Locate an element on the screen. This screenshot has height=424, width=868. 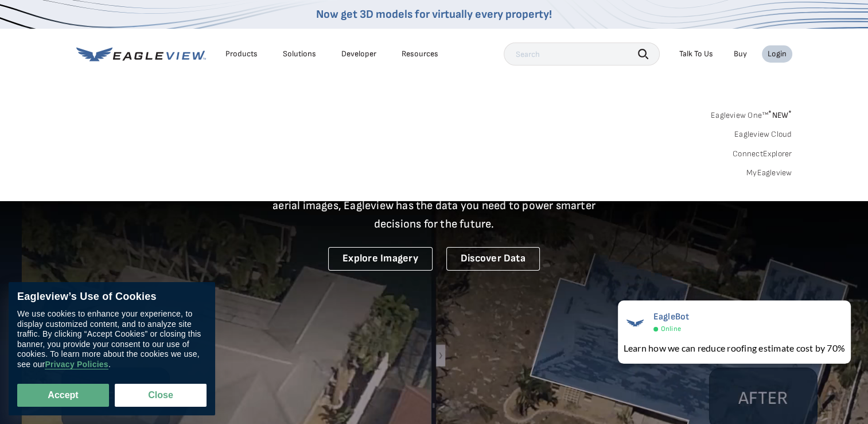
a: Now get 3D models for virtually every property! is located at coordinates (434, 14).